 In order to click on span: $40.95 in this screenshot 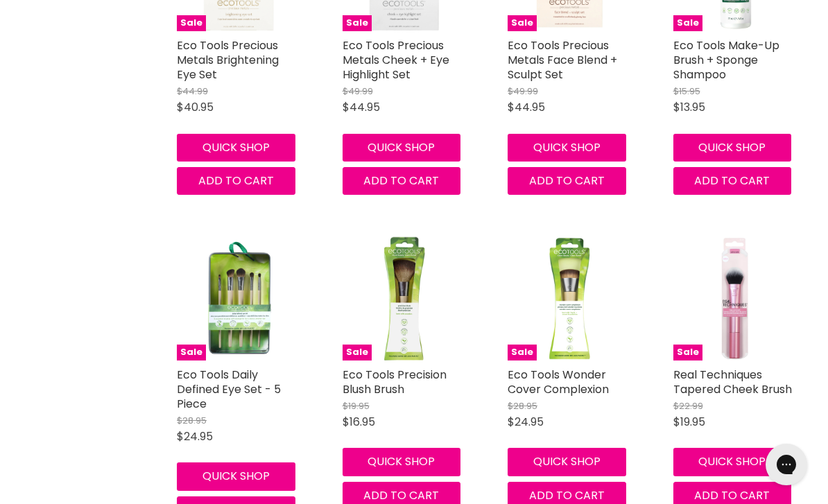, I will do `click(195, 106)`.